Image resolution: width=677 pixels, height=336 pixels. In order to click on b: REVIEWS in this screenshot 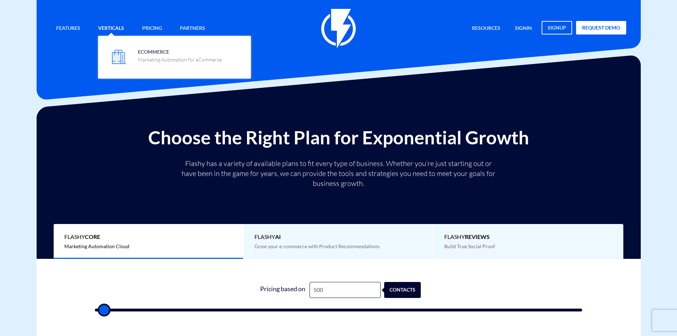, I will do `click(477, 236)`.